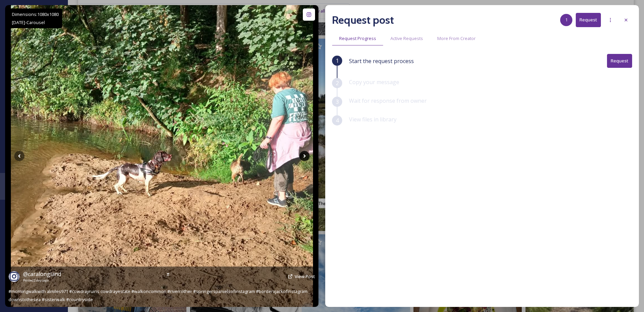 The height and width of the screenshot is (312, 644). What do you see at coordinates (363, 20) in the screenshot?
I see `h2: Request post` at bounding box center [363, 20].